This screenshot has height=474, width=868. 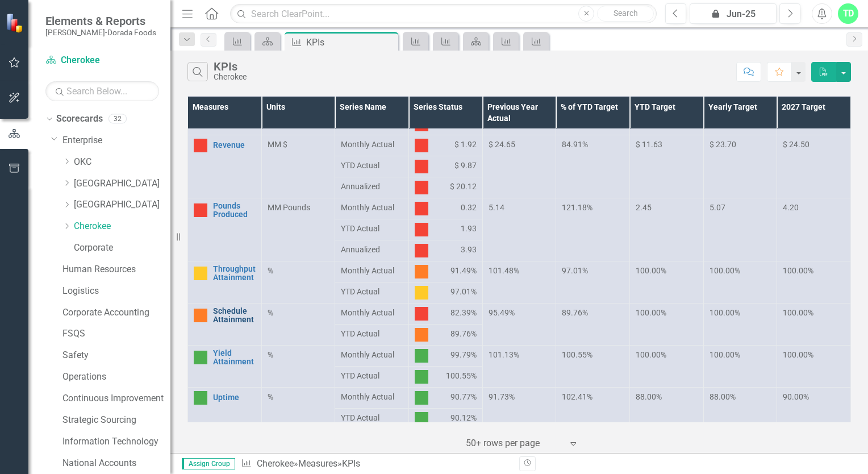 I want to click on button: Jun-25, so click(x=732, y=14).